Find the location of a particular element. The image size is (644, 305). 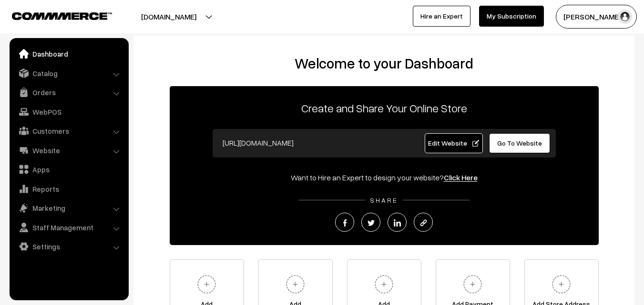

div: Want to Hire an Expert to design your website? is located at coordinates (384, 177).